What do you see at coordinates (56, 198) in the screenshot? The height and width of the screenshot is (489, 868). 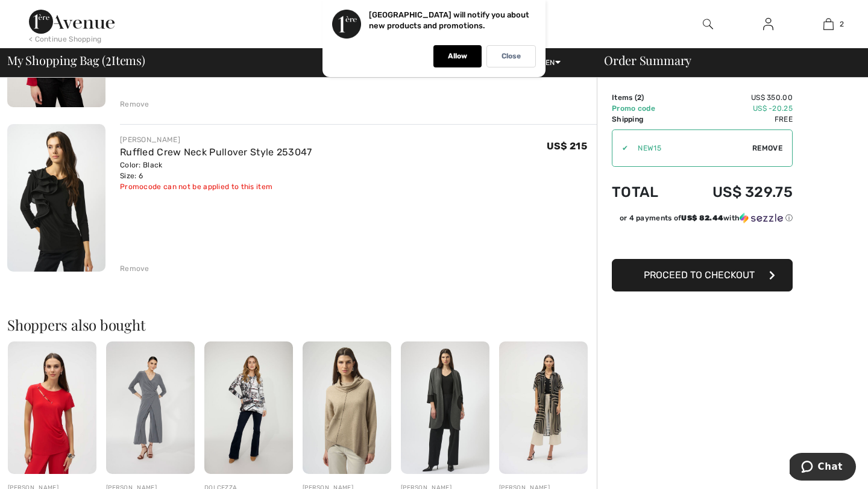 I see `img: Ruffled Crew Neck Pullover Style 253047` at bounding box center [56, 198].